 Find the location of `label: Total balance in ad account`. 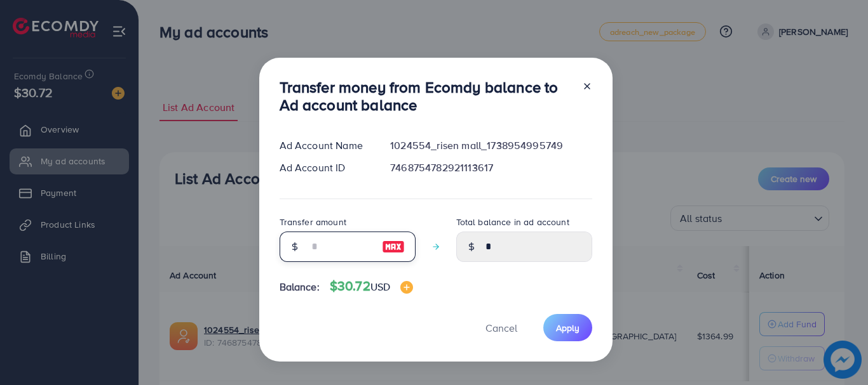

label: Total balance in ad account is located at coordinates (513, 222).